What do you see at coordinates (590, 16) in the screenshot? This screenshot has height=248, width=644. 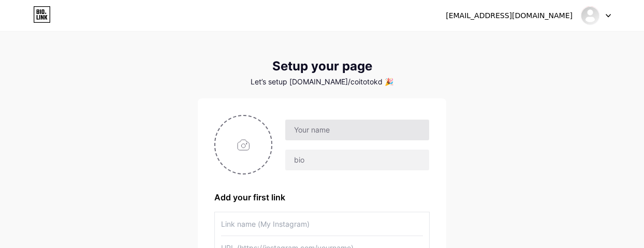 I see `img: coi toto` at bounding box center [590, 16].